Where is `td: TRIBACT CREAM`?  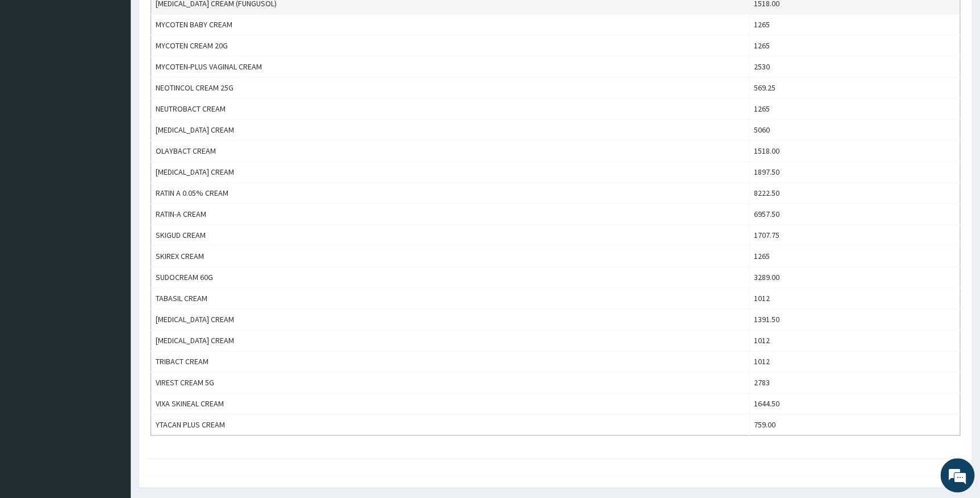 td: TRIBACT CREAM is located at coordinates (450, 361).